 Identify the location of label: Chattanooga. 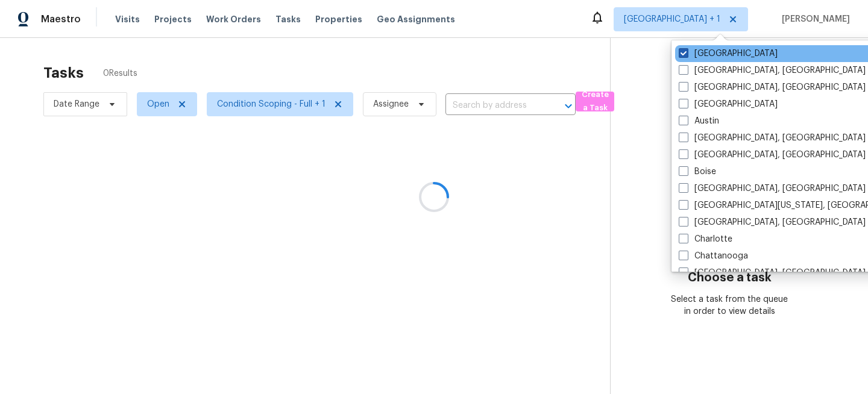
(713, 256).